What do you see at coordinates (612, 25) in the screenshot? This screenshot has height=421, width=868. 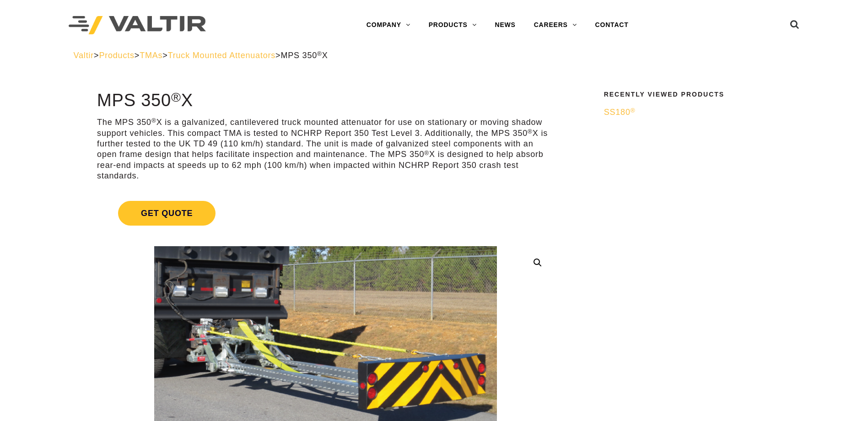 I see `a: CONTACT` at bounding box center [612, 25].